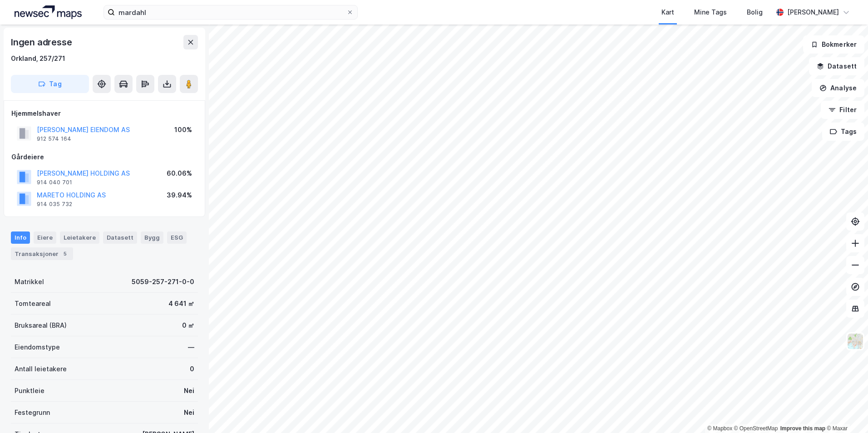  I want to click on div: Leietakere, so click(80, 237).